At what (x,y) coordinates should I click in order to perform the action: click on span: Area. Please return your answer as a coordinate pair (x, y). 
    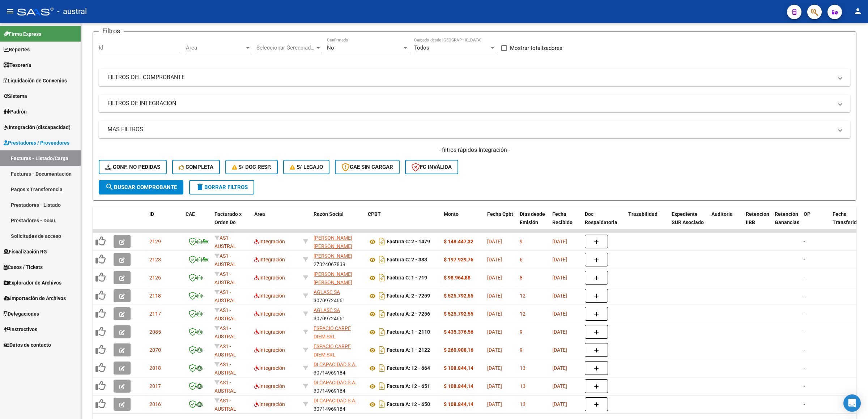
    Looking at the image, I should click on (215, 48).